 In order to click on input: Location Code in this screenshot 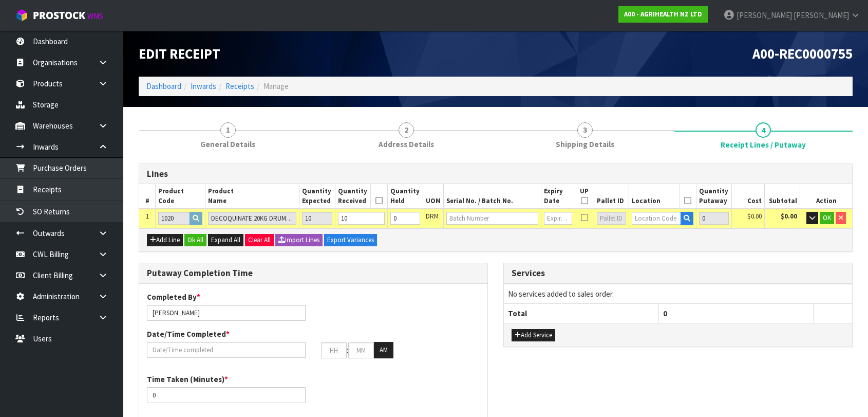, I will do `click(656, 218)`.